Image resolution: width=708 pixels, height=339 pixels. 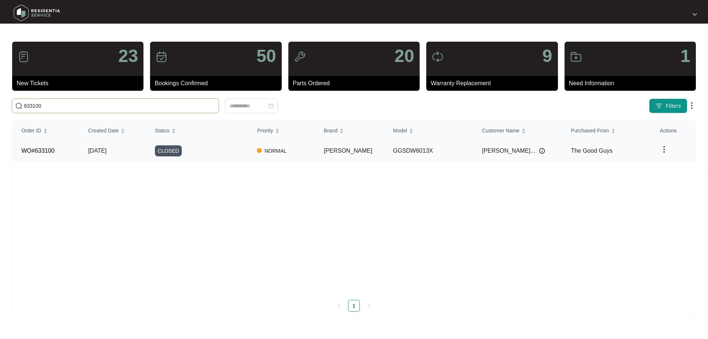 I want to click on th: Customer Name, so click(x=517, y=130).